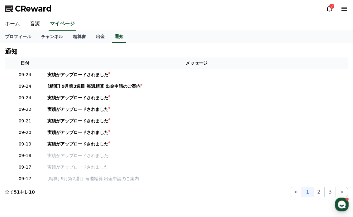 This screenshot has height=217, width=353. What do you see at coordinates (197, 178) in the screenshot?
I see `p: [精算] 9月第2週目 毎週精算 出金申請のご案内` at bounding box center [197, 178].